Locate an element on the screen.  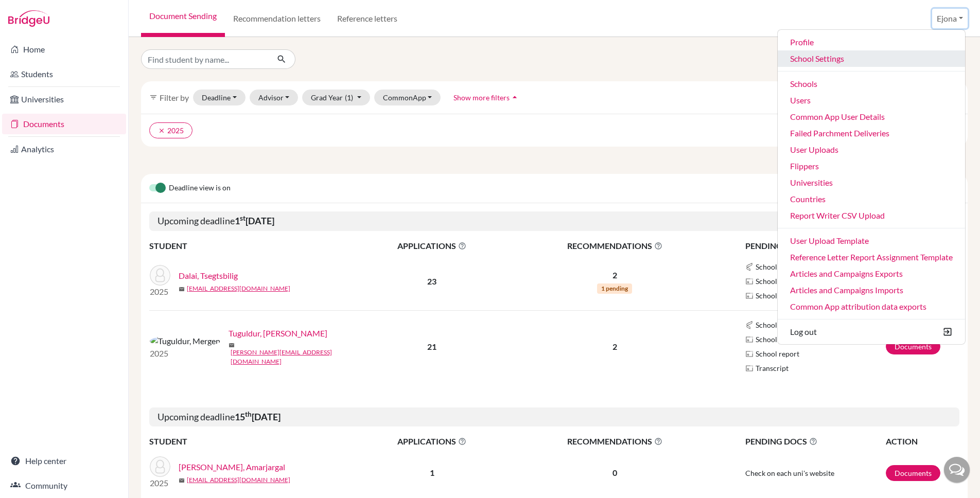
sup: th is located at coordinates (248, 414).